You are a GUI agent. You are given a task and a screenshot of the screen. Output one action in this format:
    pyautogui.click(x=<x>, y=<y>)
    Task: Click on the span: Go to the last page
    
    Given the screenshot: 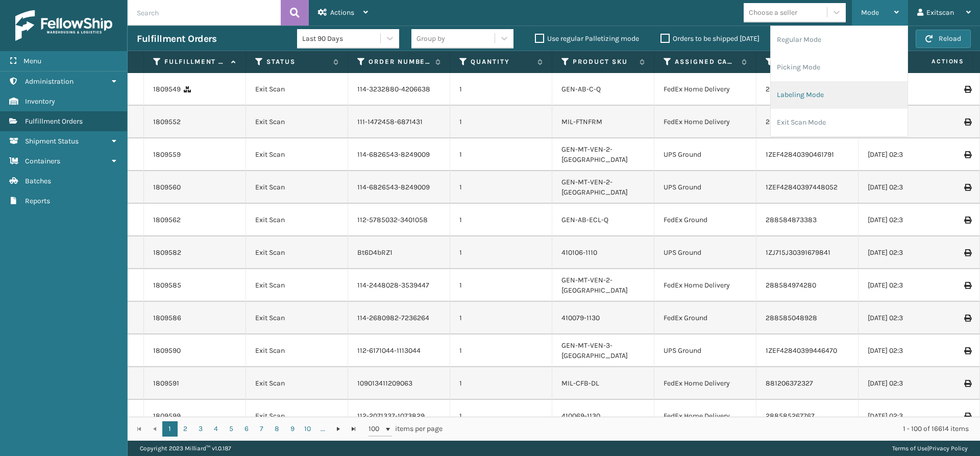 What is the action you would take?
    pyautogui.click(x=353, y=429)
    